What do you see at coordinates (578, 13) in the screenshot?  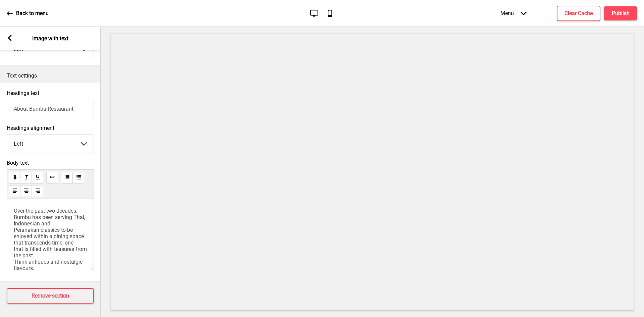 I see `button: Clear Cache` at bounding box center [578, 13].